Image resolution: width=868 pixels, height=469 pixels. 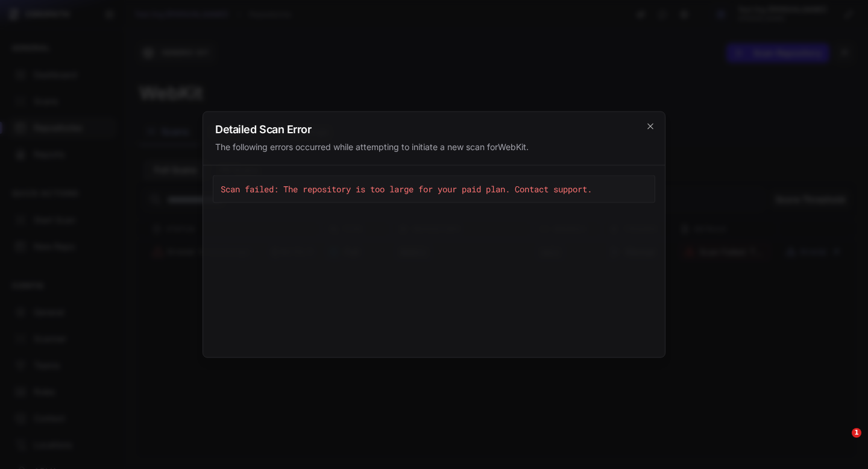 I want to click on div: The following errors occurred while attempting to initiate a new scan for WebKit ., so click(x=434, y=147).